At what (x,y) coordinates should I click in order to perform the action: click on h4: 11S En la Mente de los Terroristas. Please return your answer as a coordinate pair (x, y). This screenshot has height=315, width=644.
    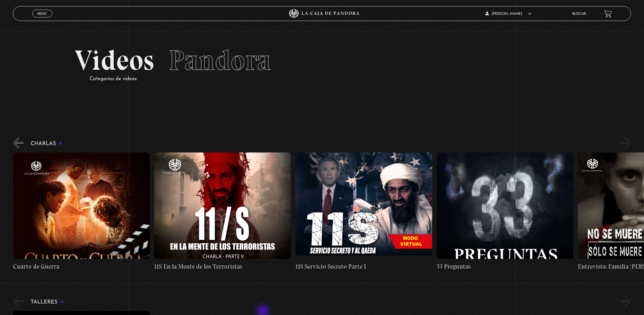
    Looking at the image, I should click on (222, 267).